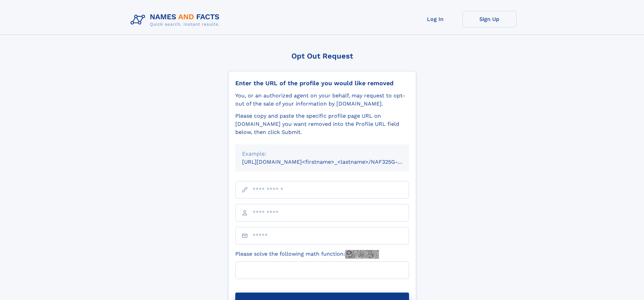 This screenshot has height=300, width=644. What do you see at coordinates (177, 20) in the screenshot?
I see `img: Logo Names and Facts` at bounding box center [177, 20].